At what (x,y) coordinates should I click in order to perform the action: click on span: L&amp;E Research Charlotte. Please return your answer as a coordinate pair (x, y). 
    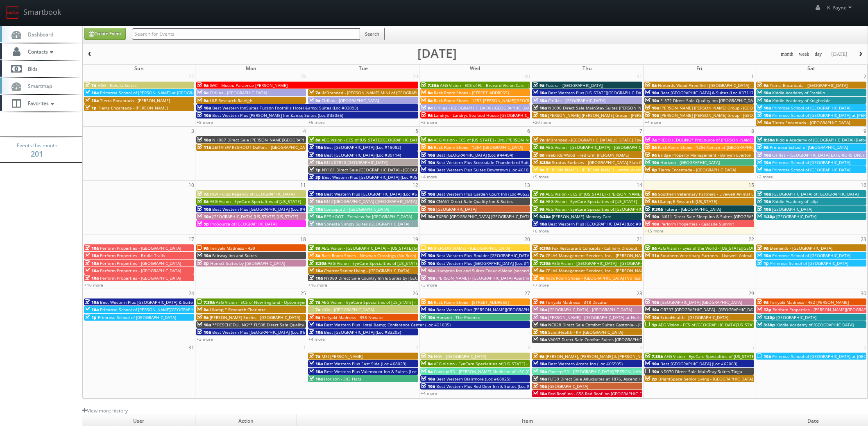
    Looking at the image, I should click on (238, 310).